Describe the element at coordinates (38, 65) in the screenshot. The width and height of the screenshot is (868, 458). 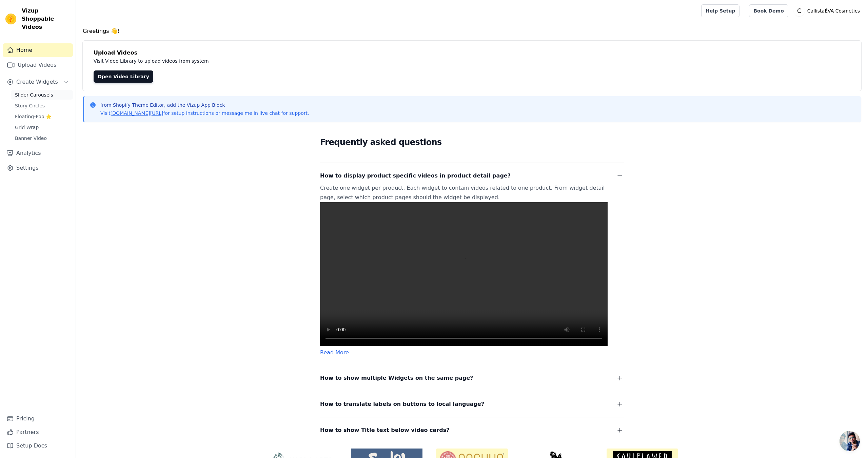
I see `a: Upload Videos` at that location.